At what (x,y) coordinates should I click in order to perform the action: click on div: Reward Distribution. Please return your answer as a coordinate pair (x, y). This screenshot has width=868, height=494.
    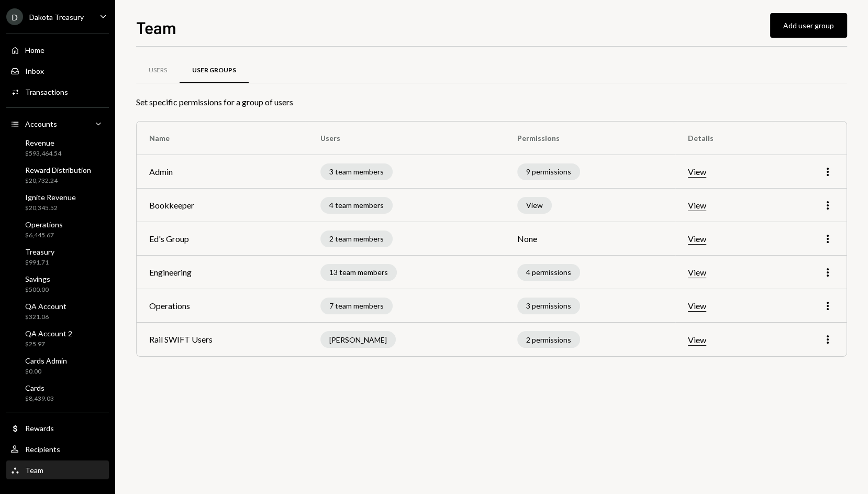
    Looking at the image, I should click on (58, 169).